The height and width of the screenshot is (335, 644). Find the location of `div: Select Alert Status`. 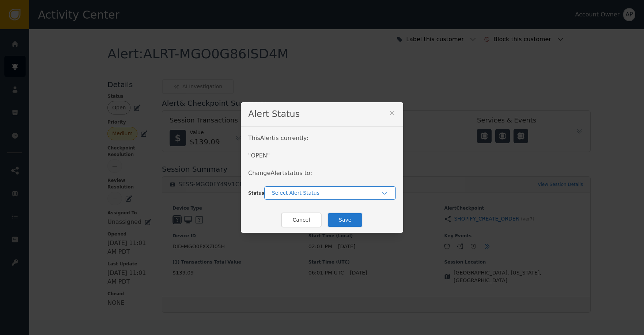

div: Select Alert Status is located at coordinates (326, 193).